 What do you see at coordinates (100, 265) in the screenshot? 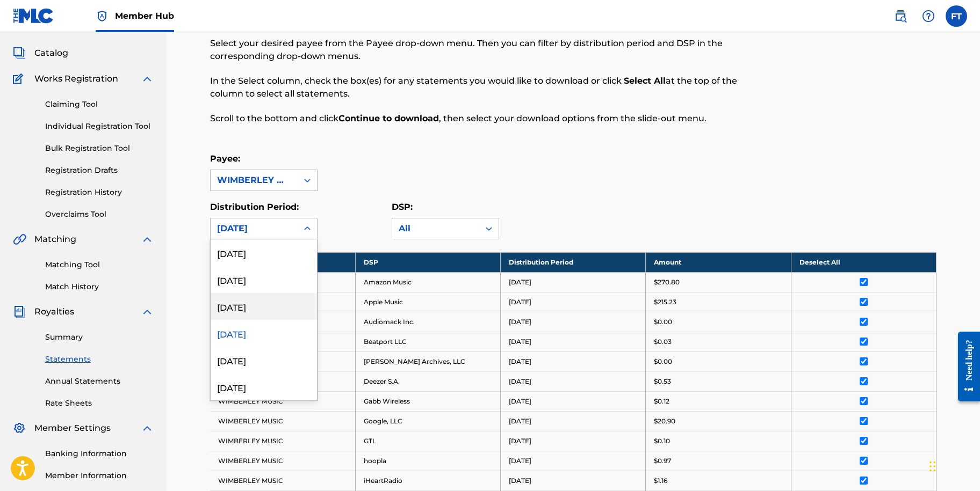
I see `a: Matching Tool` at bounding box center [100, 265].